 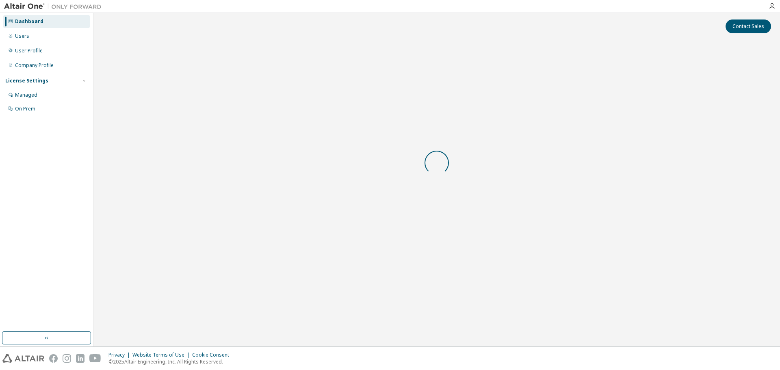 What do you see at coordinates (213, 355) in the screenshot?
I see `div: Cookie Consent` at bounding box center [213, 355].